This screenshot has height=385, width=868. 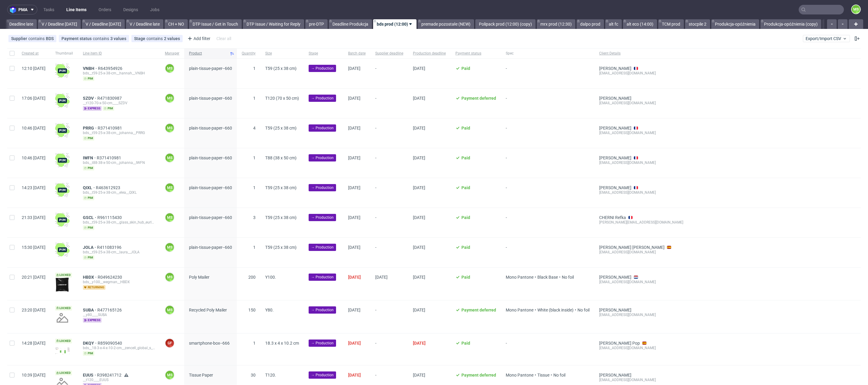 I want to click on span: R371410981, so click(x=110, y=128).